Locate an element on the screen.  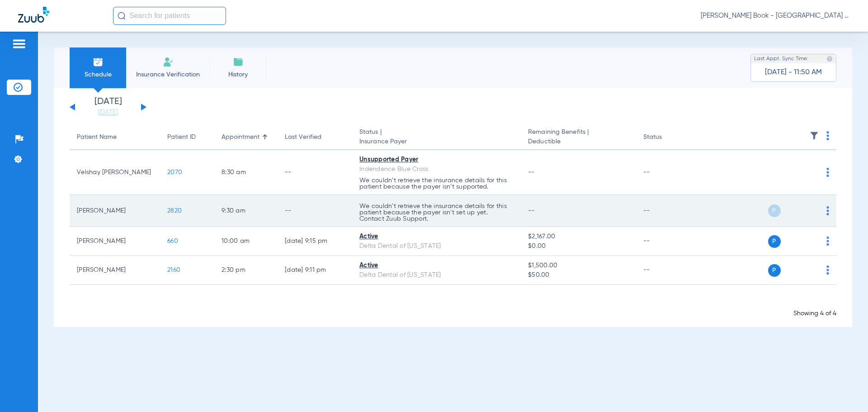
span: History is located at coordinates (238, 75).